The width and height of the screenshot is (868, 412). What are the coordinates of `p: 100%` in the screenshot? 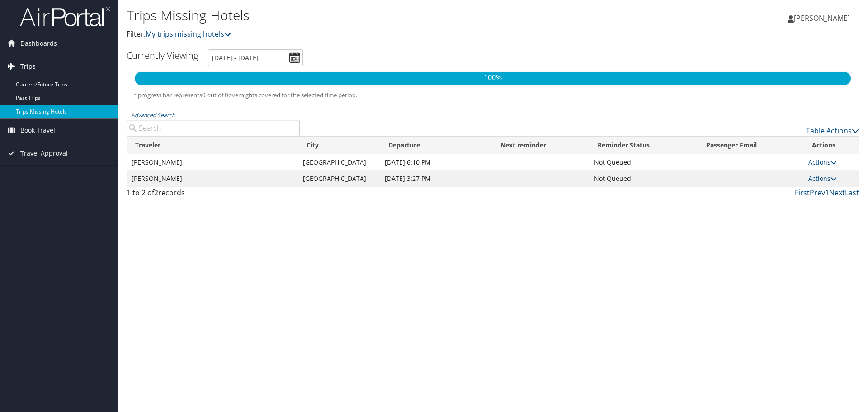 It's located at (493, 78).